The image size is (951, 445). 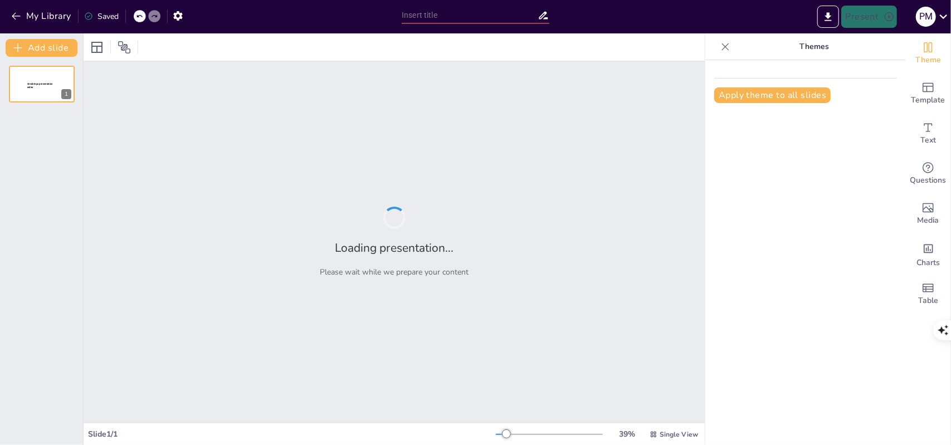 I want to click on span: Table, so click(x=928, y=301).